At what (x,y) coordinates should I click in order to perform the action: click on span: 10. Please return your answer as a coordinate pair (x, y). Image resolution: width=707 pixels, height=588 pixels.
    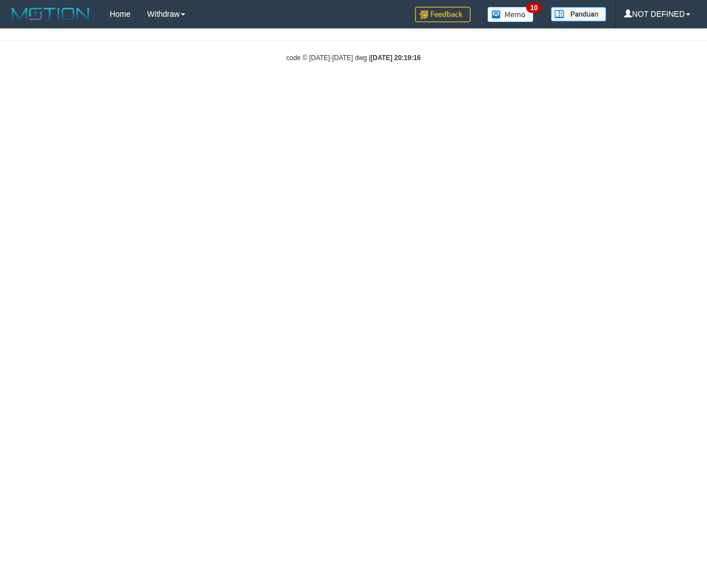
    Looking at the image, I should click on (533, 8).